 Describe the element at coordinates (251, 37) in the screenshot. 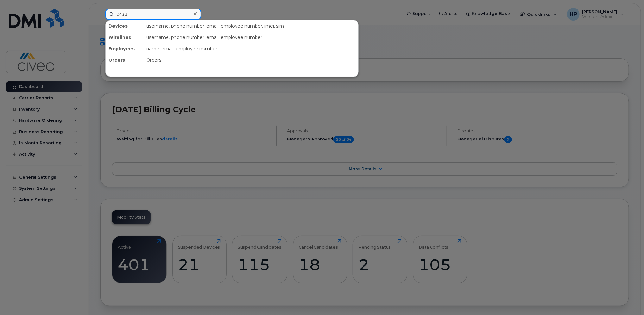

I see `div: username, phone number, email, employee number` at that location.